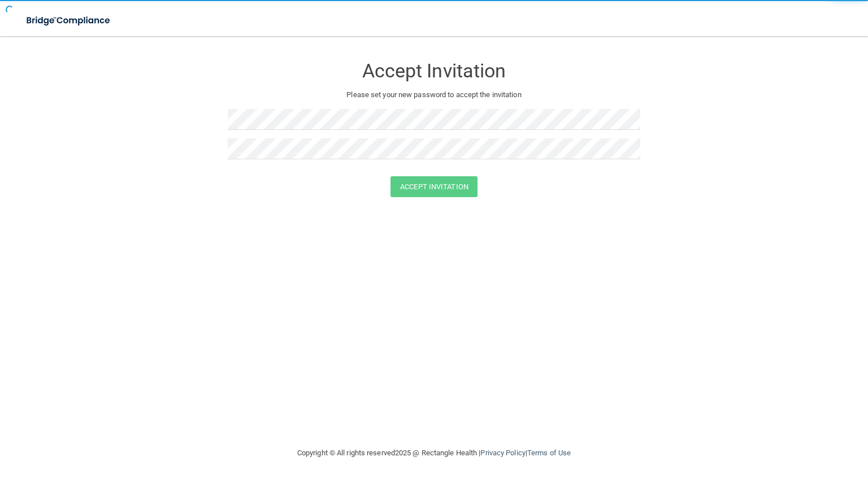  What do you see at coordinates (434, 95) in the screenshot?
I see `p: Please set your new password to accept the invitation` at bounding box center [434, 95].